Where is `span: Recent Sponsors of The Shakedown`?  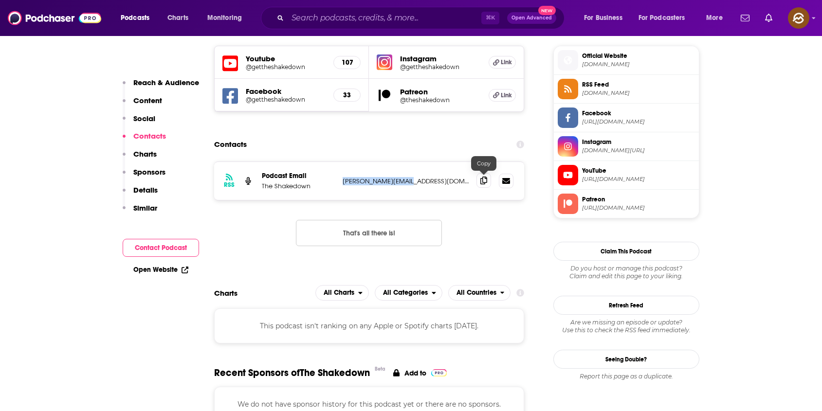 span: Recent Sponsors of The Shakedown is located at coordinates (292, 373).